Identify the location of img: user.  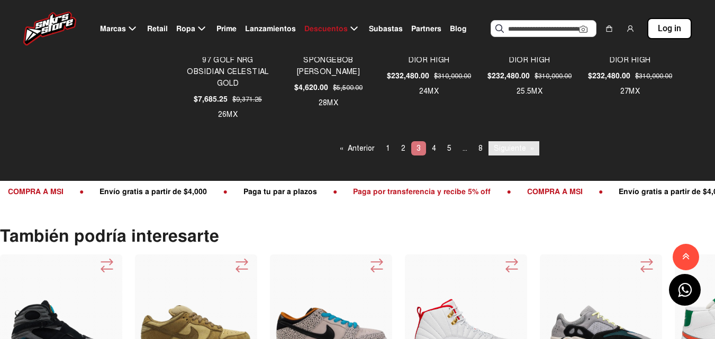
(630, 29).